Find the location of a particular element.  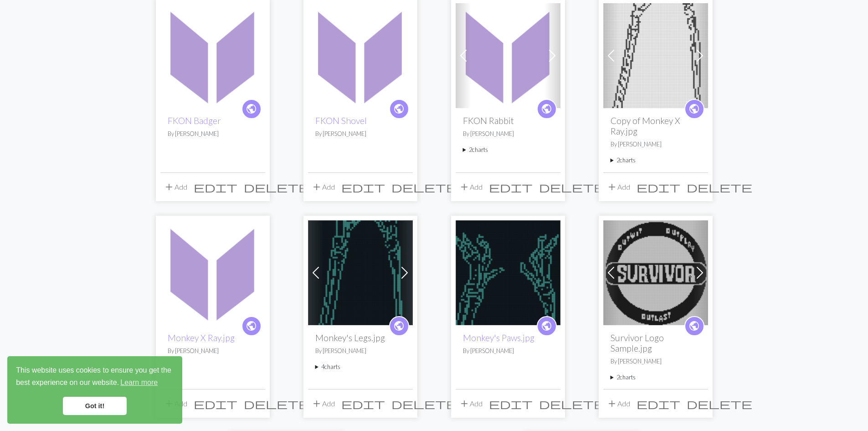

img: Survivor Logo Sample.jpg is located at coordinates (656, 273).